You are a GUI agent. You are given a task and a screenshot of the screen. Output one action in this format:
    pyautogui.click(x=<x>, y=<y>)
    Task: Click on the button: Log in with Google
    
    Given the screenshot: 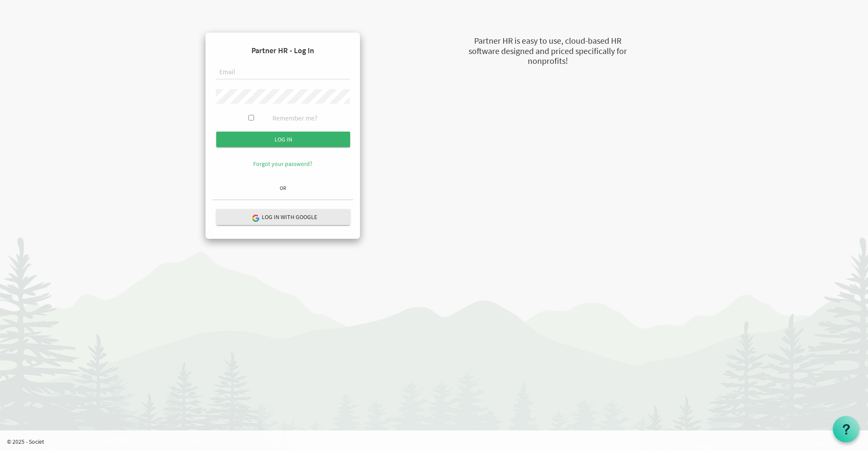 What is the action you would take?
    pyautogui.click(x=284, y=217)
    